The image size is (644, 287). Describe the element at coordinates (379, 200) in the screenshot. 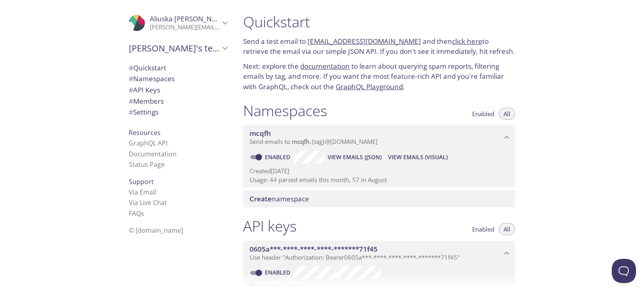

I see `div: Create namespace` at that location.